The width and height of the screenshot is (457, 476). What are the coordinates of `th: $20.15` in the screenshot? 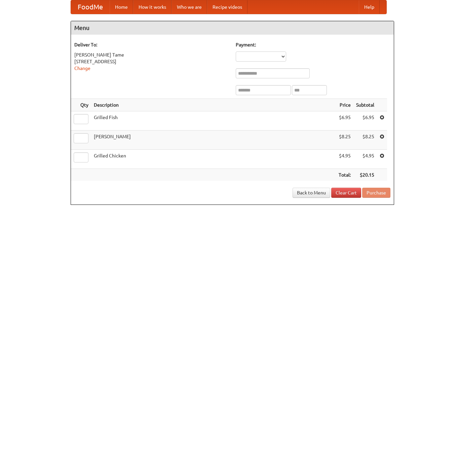 It's located at (365, 175).